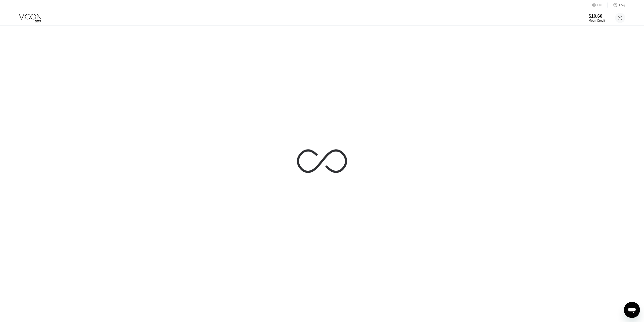 This screenshot has width=644, height=322. I want to click on div: $10.60, so click(597, 16).